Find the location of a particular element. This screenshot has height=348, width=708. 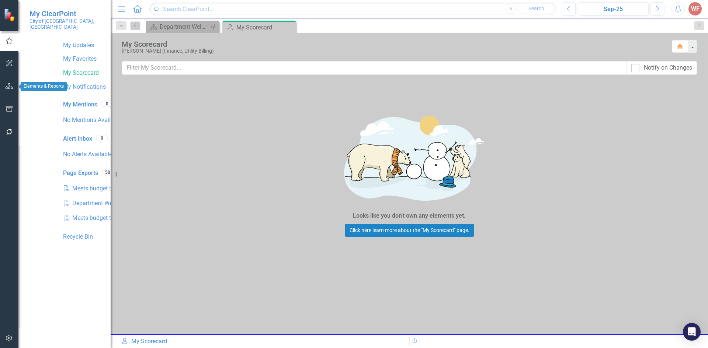

a: My Mentions is located at coordinates (46, 105).